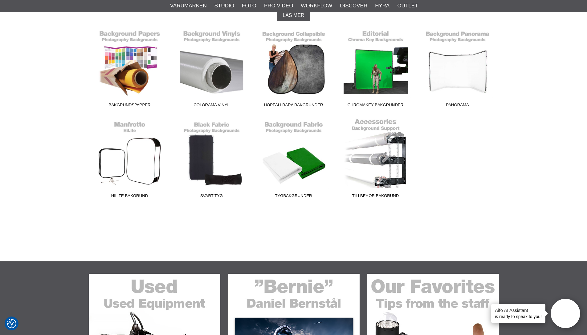  What do you see at coordinates (130, 106) in the screenshot?
I see `span: Bakgrundspapper` at bounding box center [130, 106].